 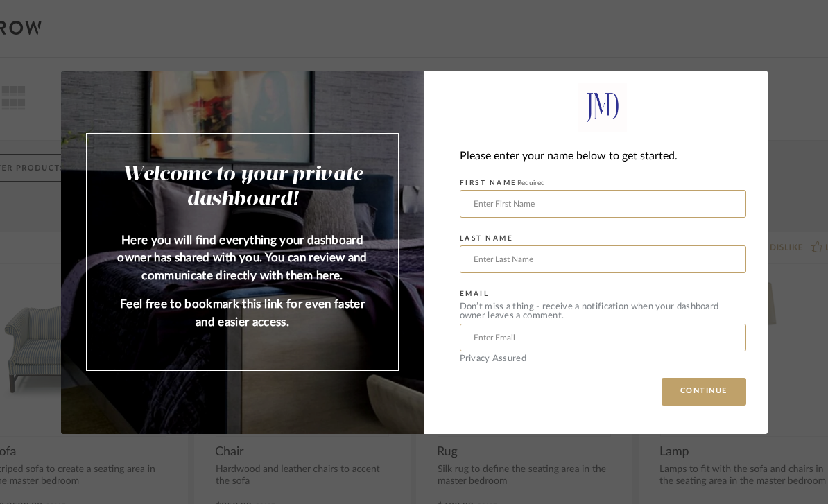 What do you see at coordinates (487, 239) in the screenshot?
I see `label: LAST NAME` at bounding box center [487, 239].